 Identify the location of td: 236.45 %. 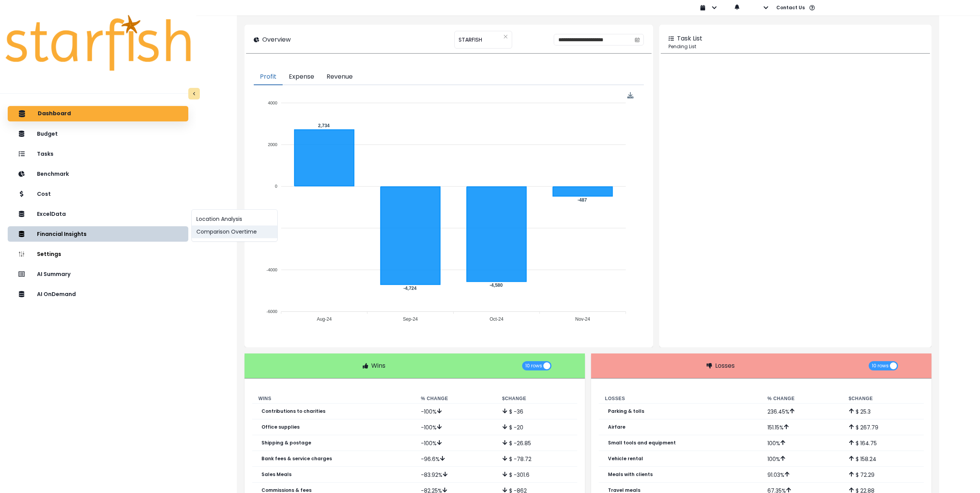
(802, 411).